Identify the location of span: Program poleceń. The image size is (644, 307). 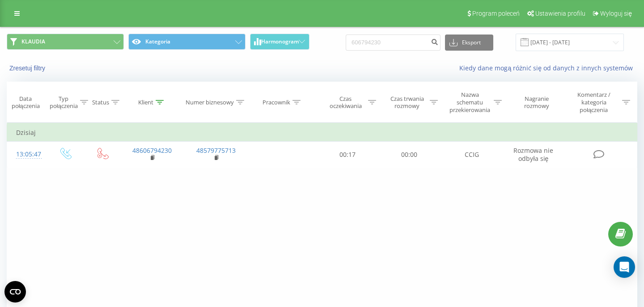
(496, 14).